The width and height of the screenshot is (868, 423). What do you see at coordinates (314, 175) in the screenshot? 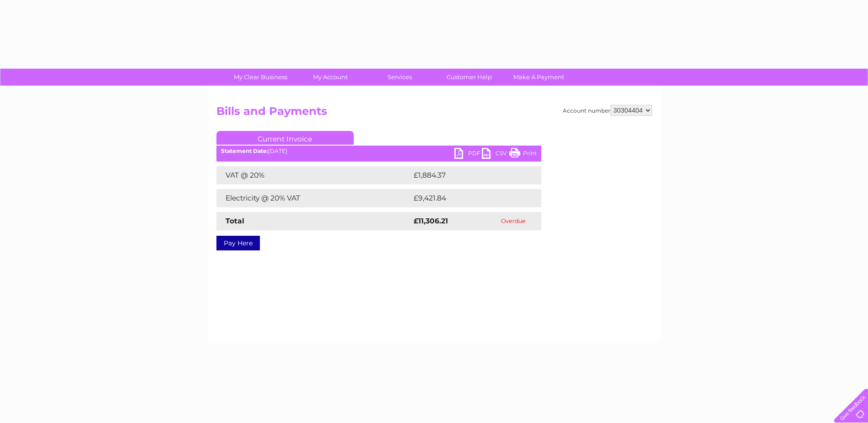
I see `td: VAT @ 20%` at bounding box center [314, 175].